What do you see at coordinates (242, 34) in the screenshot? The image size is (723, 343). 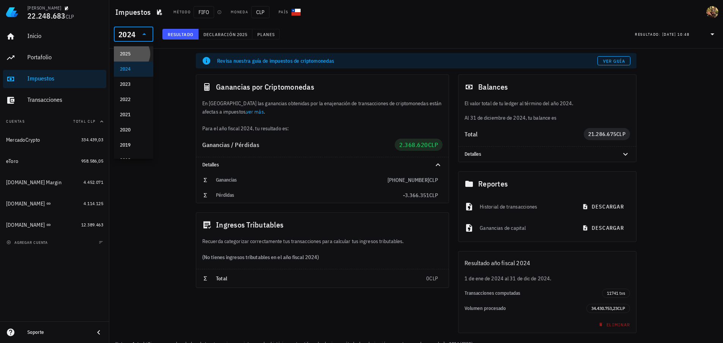 I see `span: 2025` at bounding box center [242, 34].